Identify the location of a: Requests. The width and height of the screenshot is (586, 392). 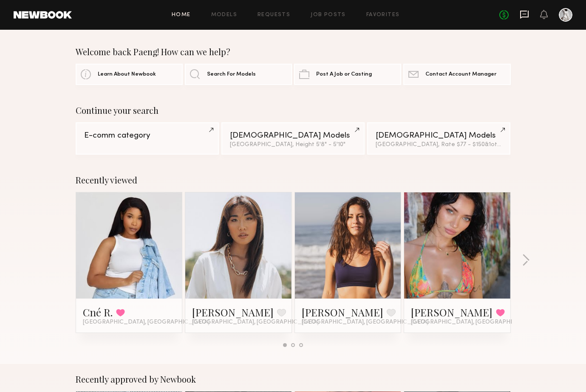
(274, 15).